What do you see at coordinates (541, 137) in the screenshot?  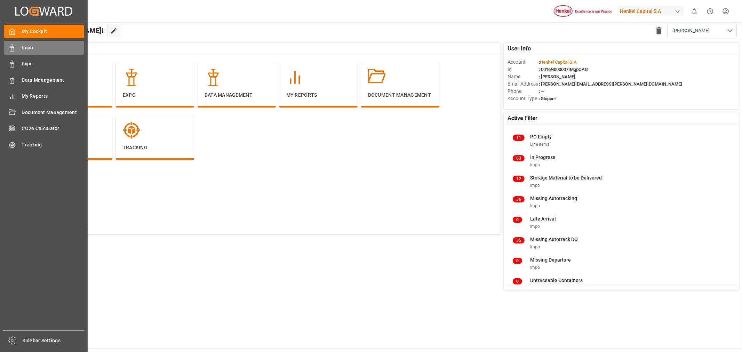 I see `span: PO Empty` at bounding box center [541, 137].